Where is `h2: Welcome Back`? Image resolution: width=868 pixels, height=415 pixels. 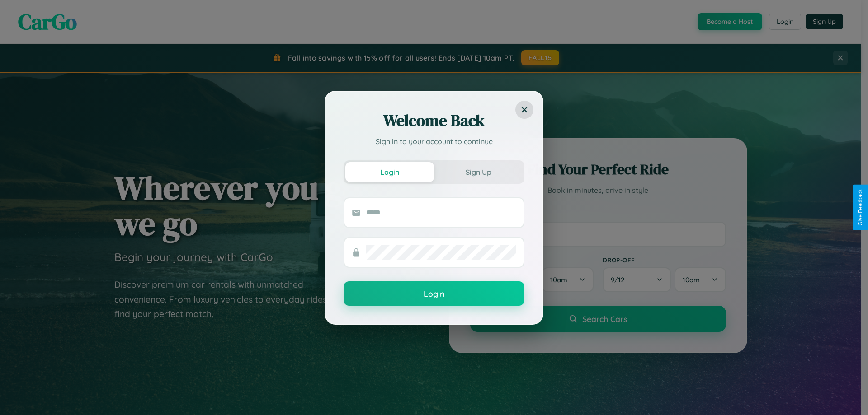
h2: Welcome Back is located at coordinates (434, 121).